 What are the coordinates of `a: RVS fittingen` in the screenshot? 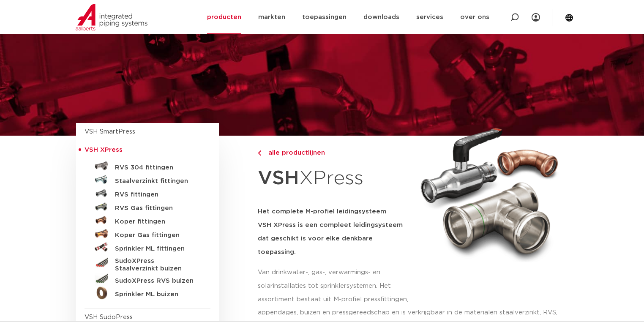 It's located at (148, 193).